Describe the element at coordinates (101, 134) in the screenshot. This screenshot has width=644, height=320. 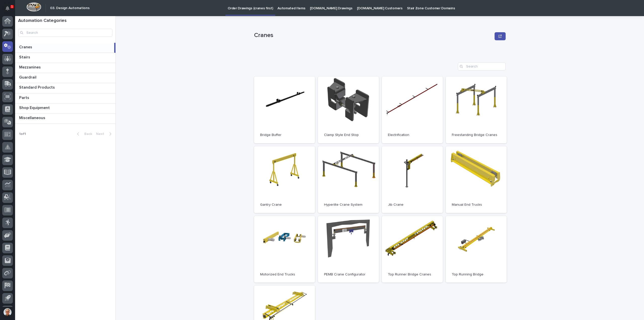
I see `span: Next` at that location.